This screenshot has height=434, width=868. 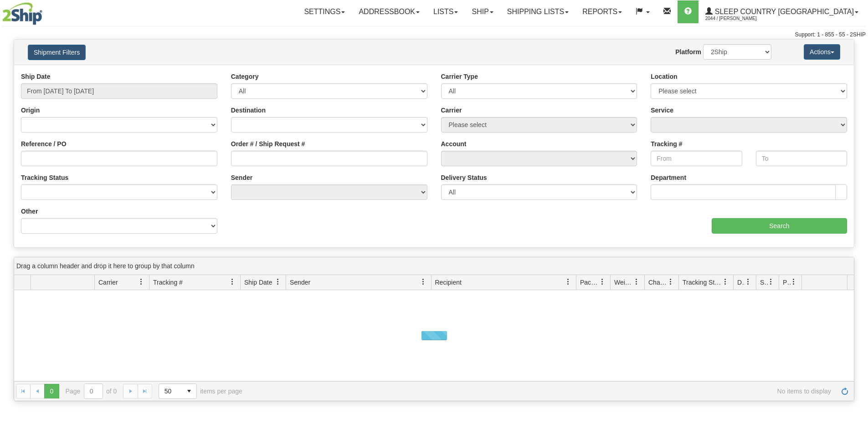 What do you see at coordinates (771, 282) in the screenshot?
I see `a: Shipment Issues filter column settings` at bounding box center [771, 282].